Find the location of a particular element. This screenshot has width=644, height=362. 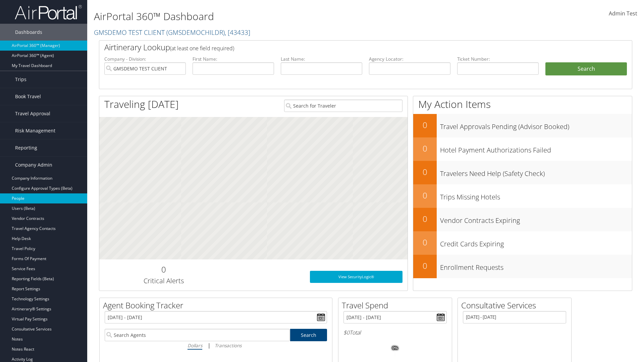

input: Search Agents is located at coordinates (197, 335).